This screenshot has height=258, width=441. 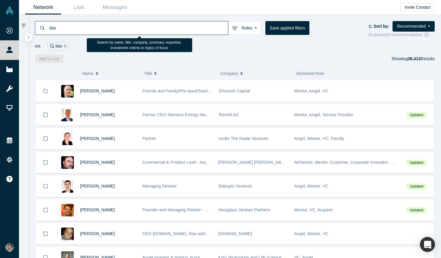 What do you see at coordinates (148, 74) in the screenshot?
I see `span: Title` at bounding box center [148, 74].